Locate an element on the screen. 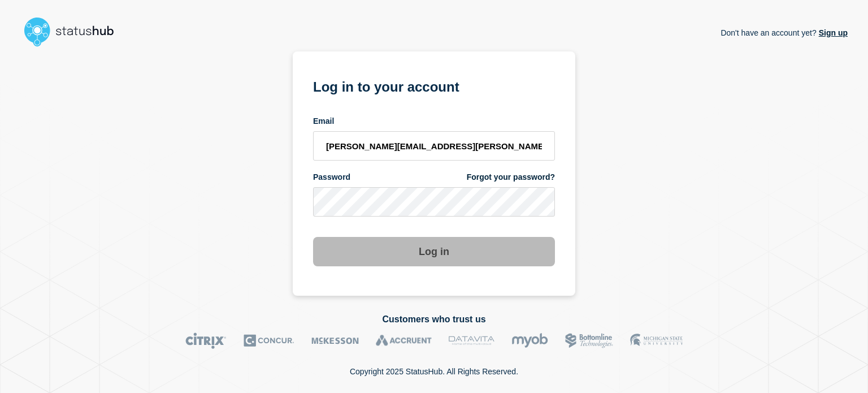 This screenshot has width=868, height=393. p: Don't have an account yet? is located at coordinates (783, 33).